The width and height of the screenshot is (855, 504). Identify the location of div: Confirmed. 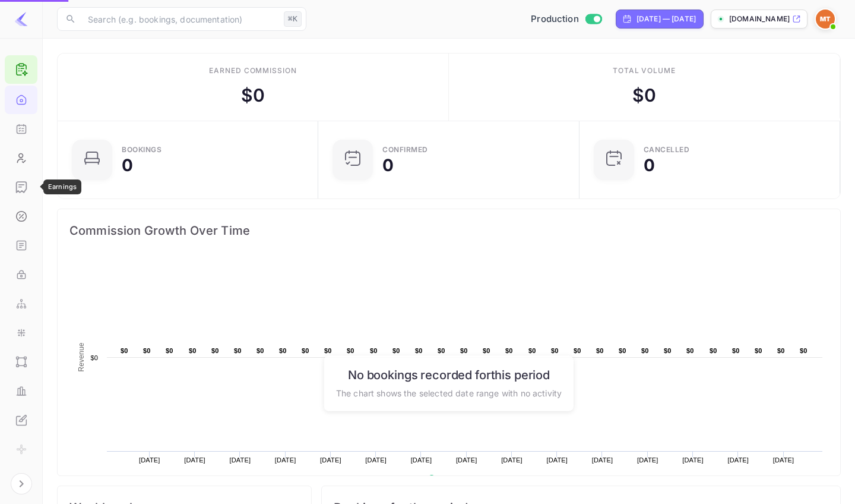
(405, 150).